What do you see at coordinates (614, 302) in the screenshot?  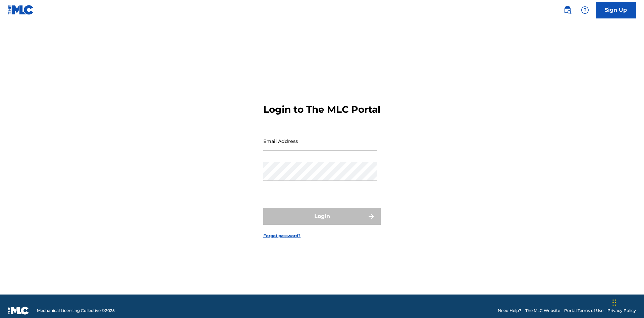 I see `div: Drag` at bounding box center [614, 302].